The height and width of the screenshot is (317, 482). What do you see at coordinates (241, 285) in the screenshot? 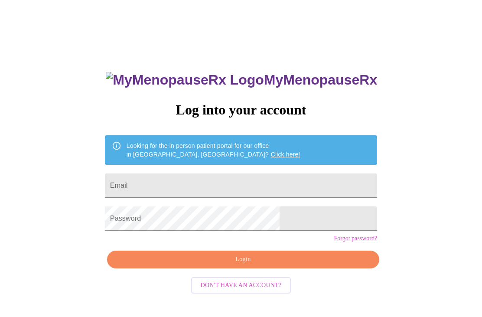
I see `span: Don't have an account?` at bounding box center [241, 285].